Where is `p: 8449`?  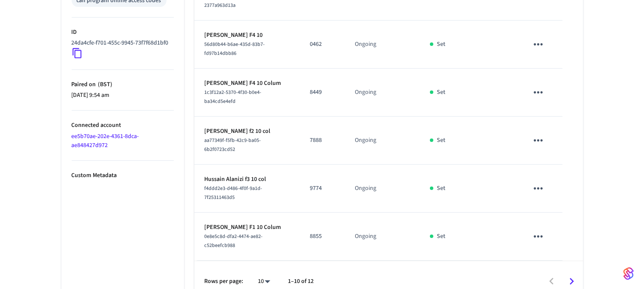 p: 8449 is located at coordinates (322, 92).